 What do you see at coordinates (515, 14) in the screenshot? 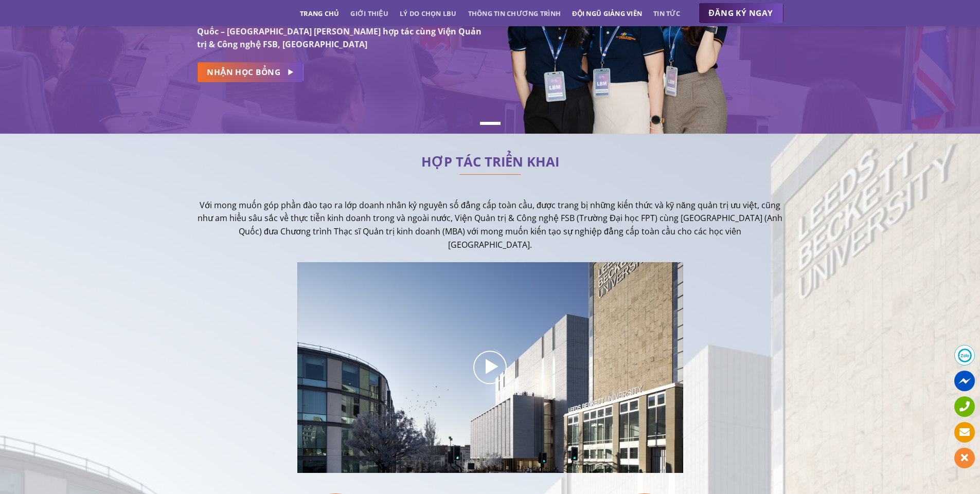
I see `a: Thông tin chương trình` at bounding box center [515, 14].